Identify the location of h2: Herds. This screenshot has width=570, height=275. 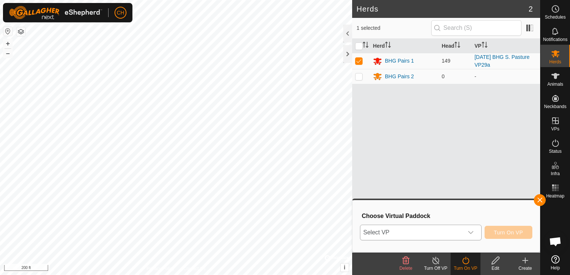
(442, 9).